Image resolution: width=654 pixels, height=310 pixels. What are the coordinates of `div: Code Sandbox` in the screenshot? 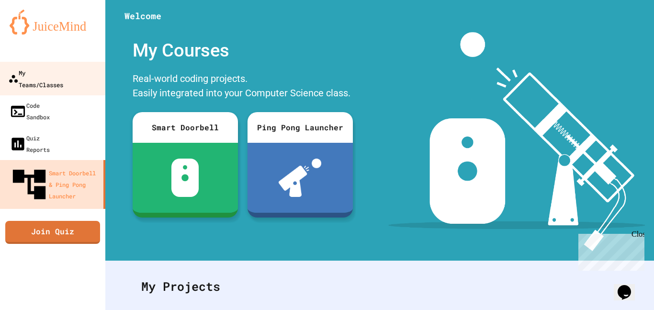 It's located at (30, 111).